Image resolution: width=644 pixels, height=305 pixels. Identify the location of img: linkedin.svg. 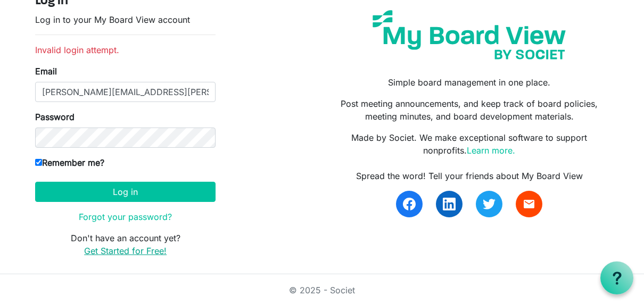
(449, 204).